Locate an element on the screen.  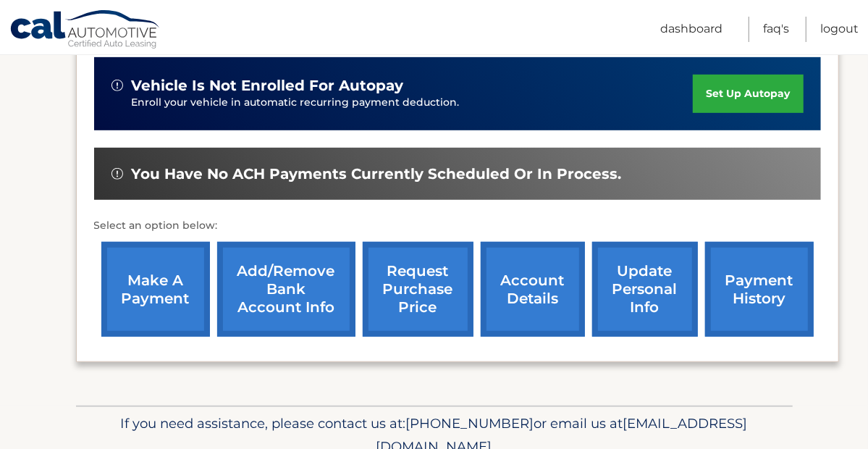
a: Dashboard is located at coordinates (691, 29).